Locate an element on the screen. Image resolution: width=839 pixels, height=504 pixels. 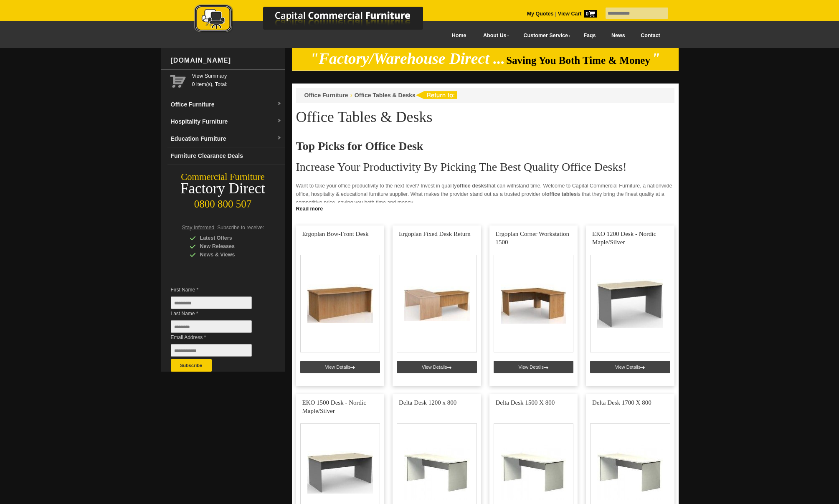
div: New Releases is located at coordinates (229, 247).